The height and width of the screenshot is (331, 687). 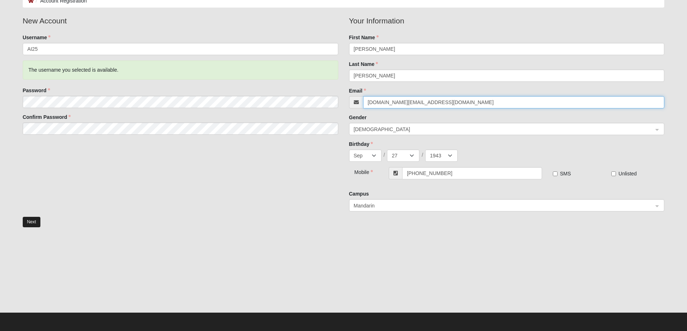 I want to click on label: Email, so click(x=357, y=91).